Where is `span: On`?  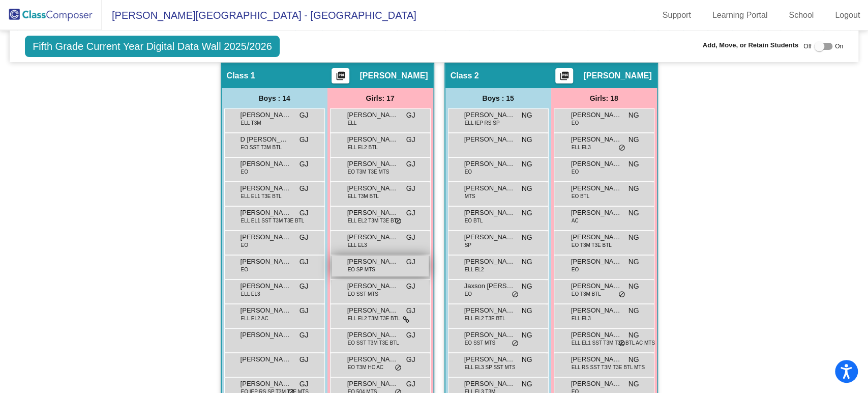 span: On is located at coordinates (839, 47).